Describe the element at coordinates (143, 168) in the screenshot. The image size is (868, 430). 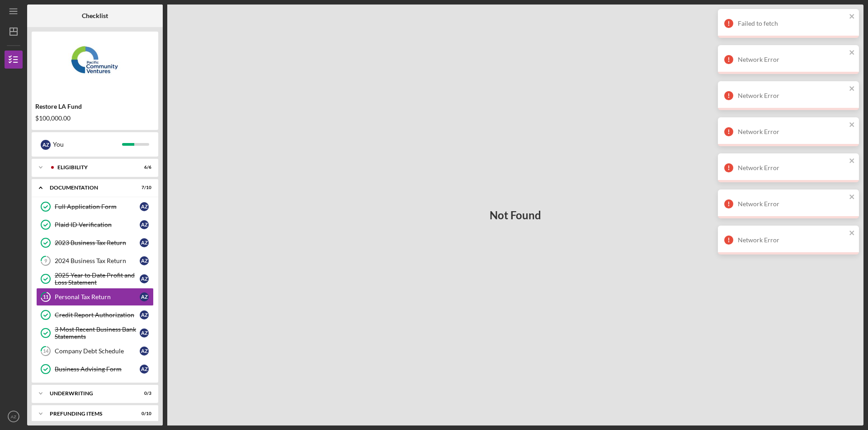
I see `div: 6 / 6` at that location.